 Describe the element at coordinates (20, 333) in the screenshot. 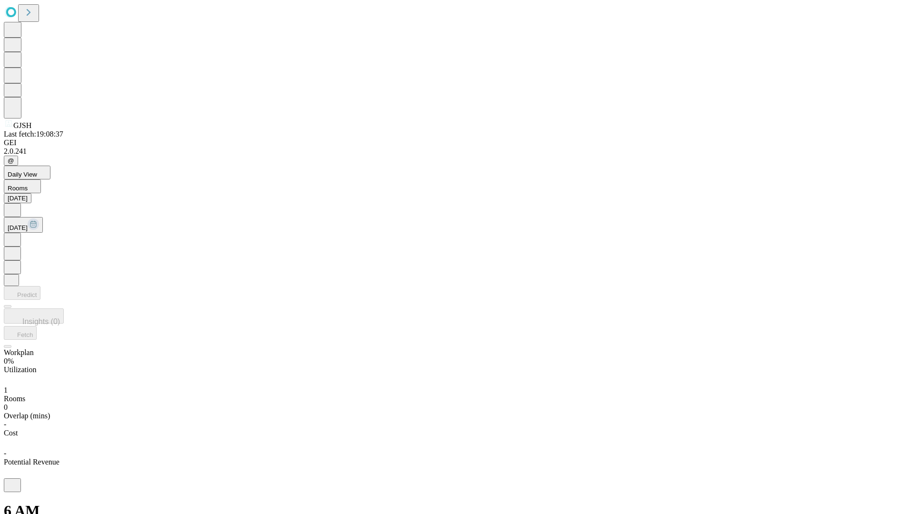

I see `button: Fetch` at that location.